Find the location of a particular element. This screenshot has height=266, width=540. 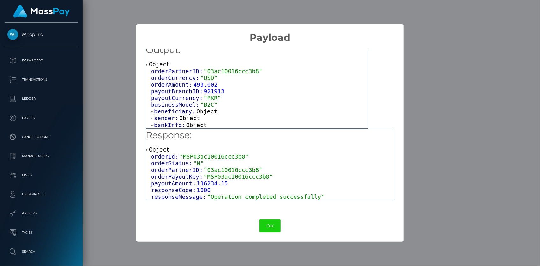

h5: Output: is located at coordinates (257, 50).